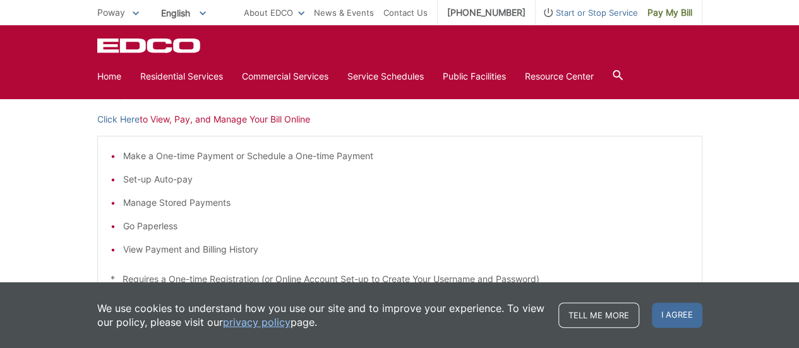 Image resolution: width=799 pixels, height=348 pixels. I want to click on li: Make a One-time Payment or Schedule a One-time Payment, so click(406, 156).